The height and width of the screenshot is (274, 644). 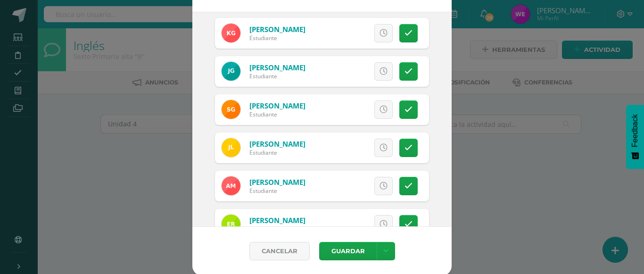 What do you see at coordinates (348, 251) in the screenshot?
I see `button: Guardar` at bounding box center [348, 251].